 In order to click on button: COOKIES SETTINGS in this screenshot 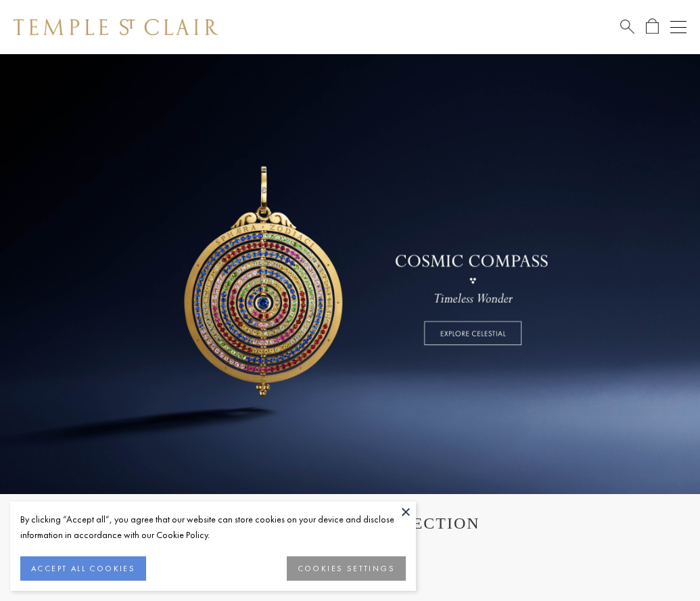, I will do `click(347, 569)`.